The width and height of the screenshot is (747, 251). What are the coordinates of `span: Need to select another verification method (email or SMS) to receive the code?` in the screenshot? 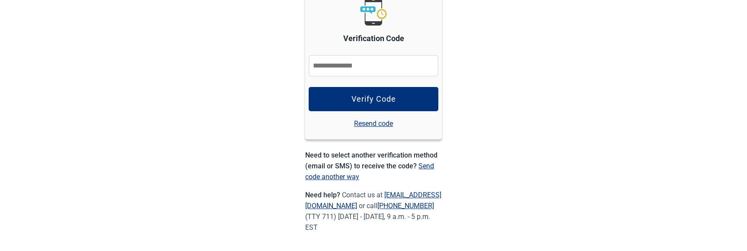 It's located at (371, 160).